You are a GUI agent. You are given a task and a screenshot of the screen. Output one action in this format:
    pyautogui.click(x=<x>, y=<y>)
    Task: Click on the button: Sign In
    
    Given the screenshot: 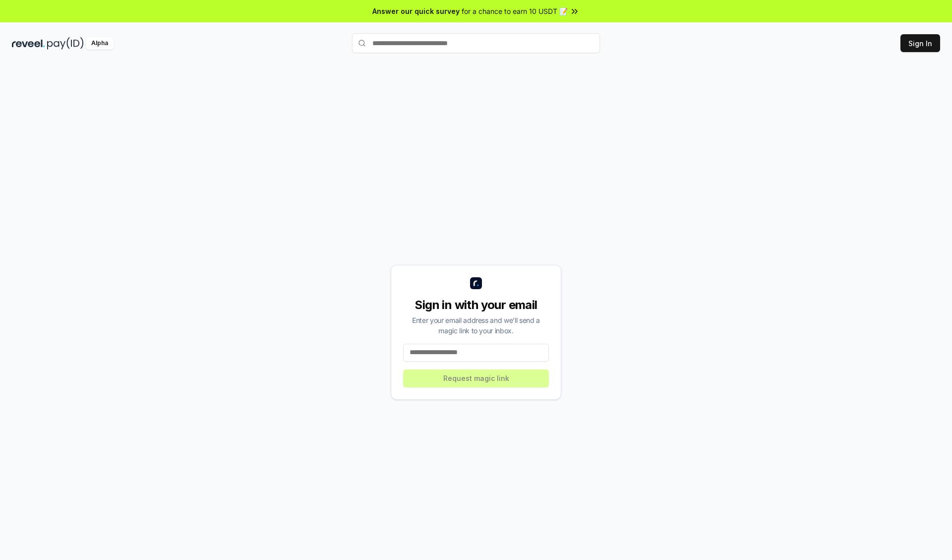 What is the action you would take?
    pyautogui.click(x=921, y=43)
    